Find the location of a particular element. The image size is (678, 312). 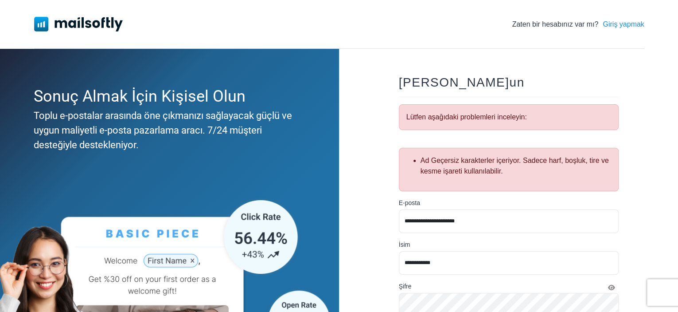

i: Şifreyi Göster is located at coordinates (612, 287).